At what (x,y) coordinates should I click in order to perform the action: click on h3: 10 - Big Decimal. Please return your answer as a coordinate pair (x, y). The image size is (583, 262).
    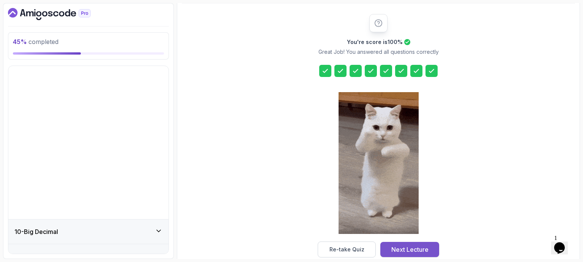
    Looking at the image, I should click on (36, 232).